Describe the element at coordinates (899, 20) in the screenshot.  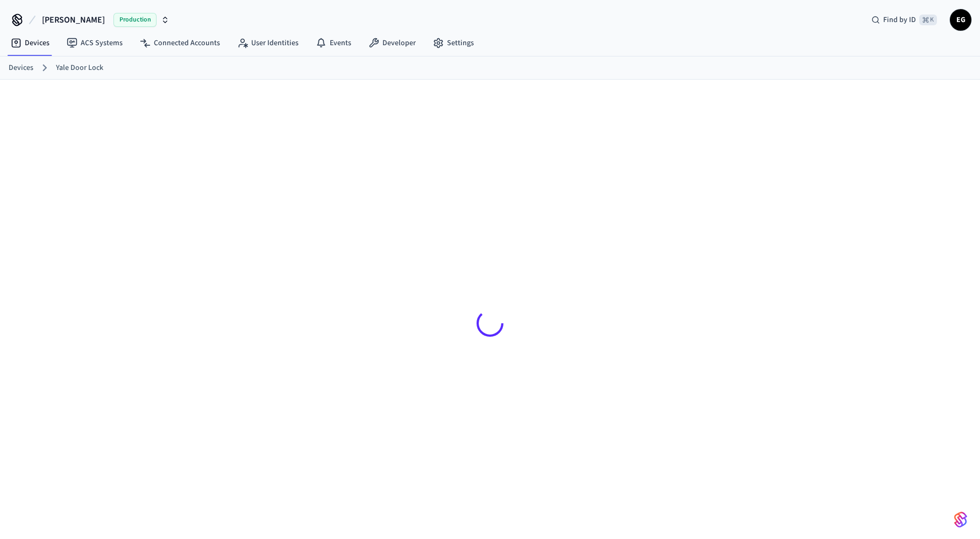
I see `span: Find by ID` at that location.